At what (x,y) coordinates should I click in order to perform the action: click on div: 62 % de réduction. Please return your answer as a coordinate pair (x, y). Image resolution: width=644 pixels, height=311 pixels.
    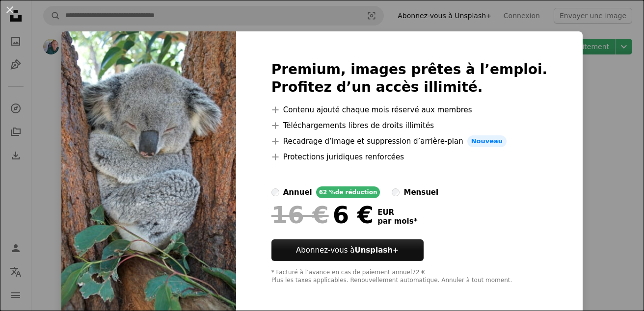
    Looking at the image, I should click on (348, 192).